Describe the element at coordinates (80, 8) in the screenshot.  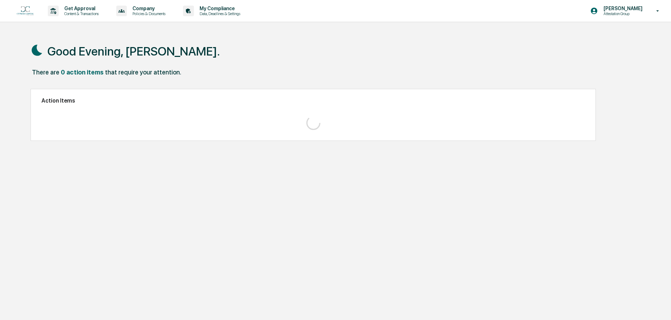
I see `p: Get Approval` at that location.